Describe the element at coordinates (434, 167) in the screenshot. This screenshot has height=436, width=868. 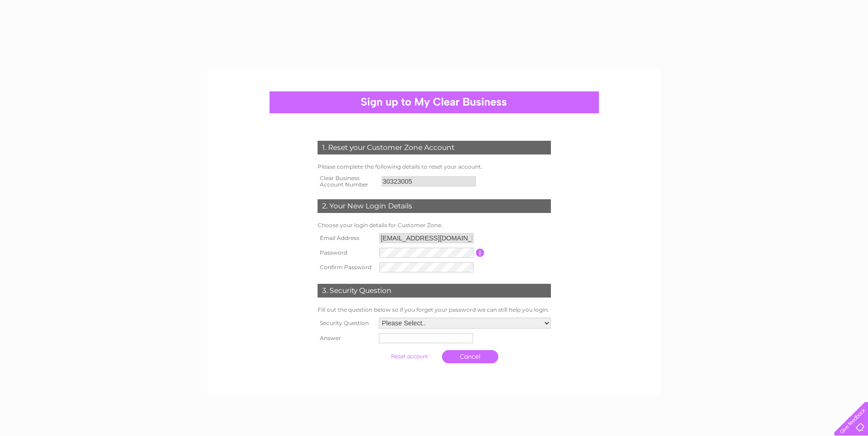
I see `td: Please complete the following details to reset your account.` at that location.